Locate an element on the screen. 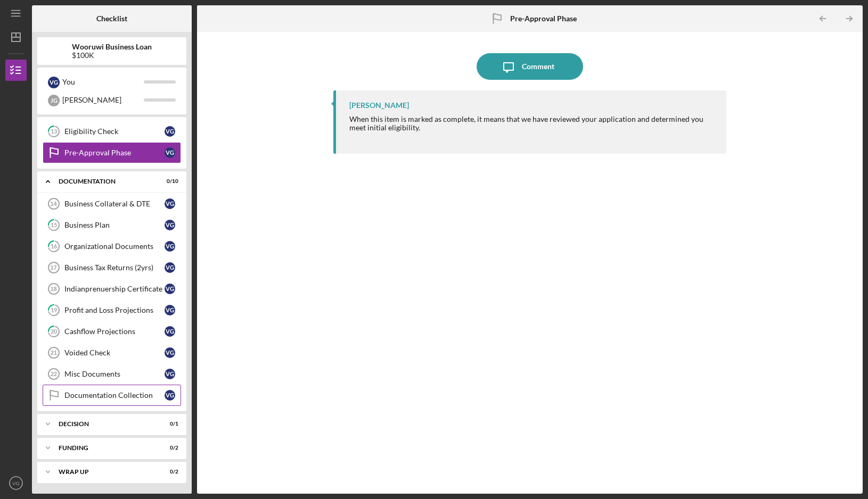  b: Pre-Approval Phase is located at coordinates (543, 18).